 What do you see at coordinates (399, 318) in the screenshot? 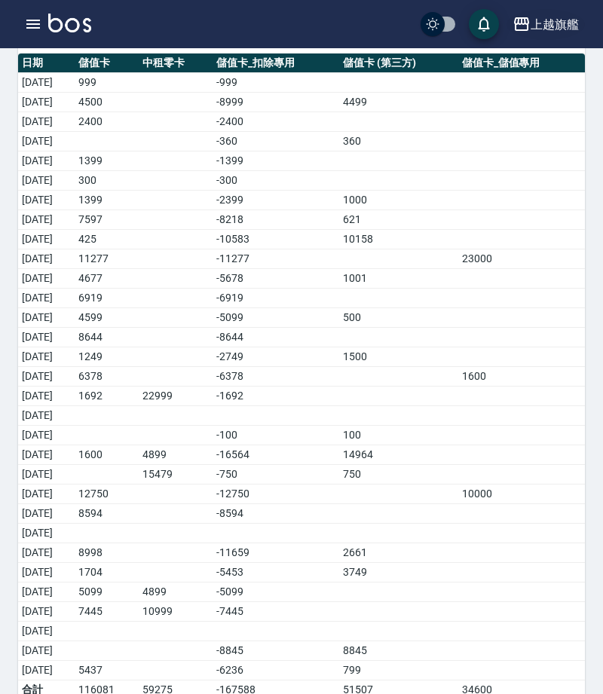
I see `td: 500` at bounding box center [399, 318].